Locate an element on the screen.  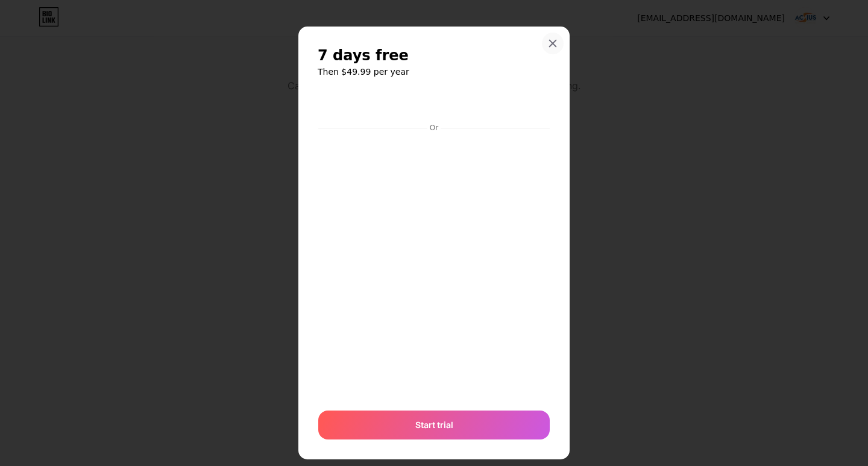
div: Or is located at coordinates (434, 128).